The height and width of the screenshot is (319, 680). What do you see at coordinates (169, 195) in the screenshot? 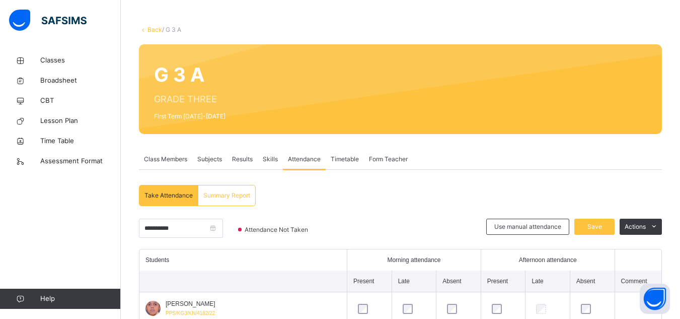
I see `span: Take Attendance` at bounding box center [169, 195].